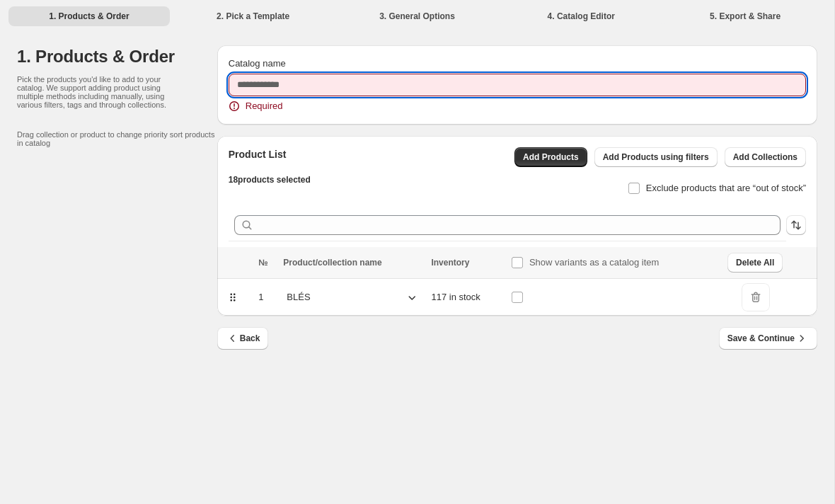 The width and height of the screenshot is (835, 504). What do you see at coordinates (595, 262) in the screenshot?
I see `span: Show variants as a catalog item` at bounding box center [595, 262].